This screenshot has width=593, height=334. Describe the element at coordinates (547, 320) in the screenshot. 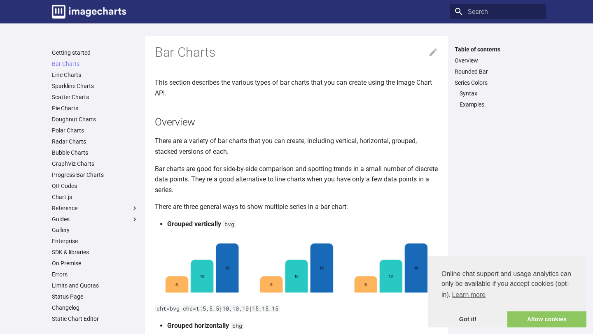

I see `a: allow cookies` at that location.